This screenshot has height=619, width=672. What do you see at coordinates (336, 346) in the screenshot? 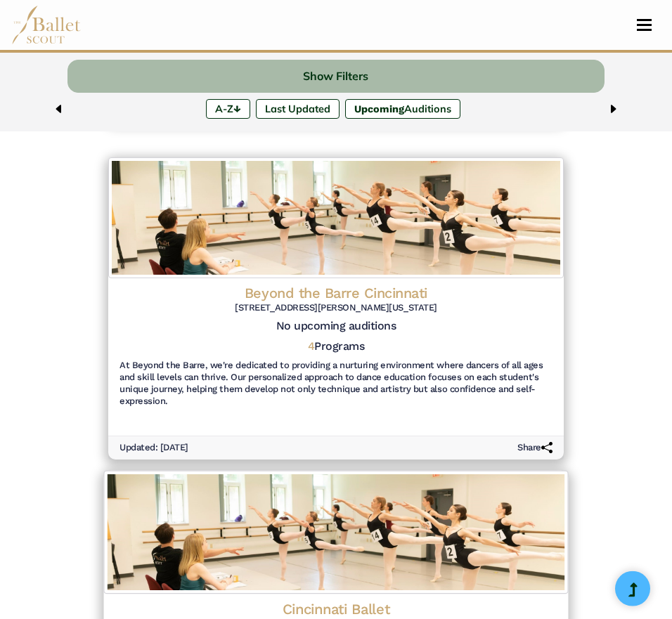
I see `h5: Programs` at bounding box center [336, 346].